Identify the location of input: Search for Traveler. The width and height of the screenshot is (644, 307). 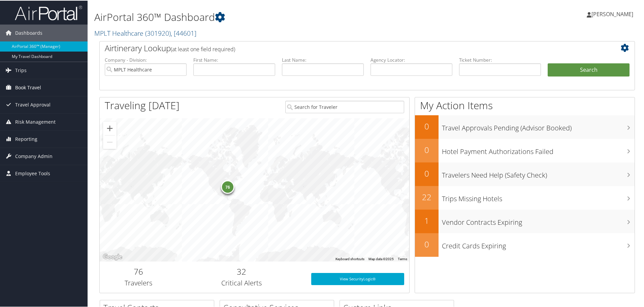
(344, 106).